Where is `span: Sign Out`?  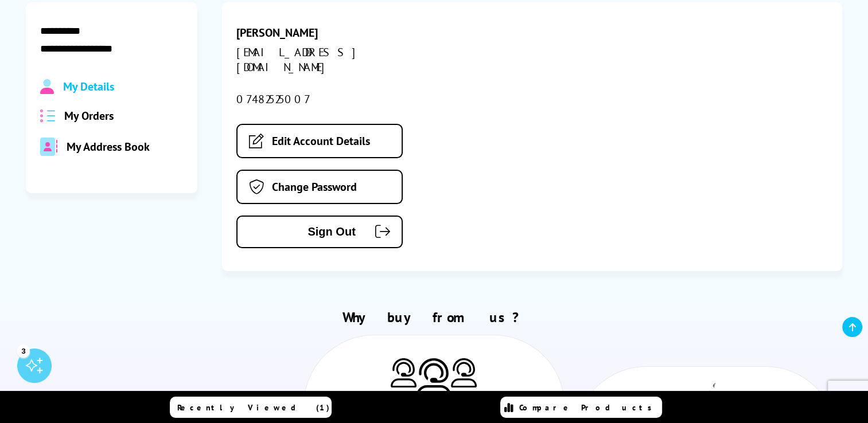 span: Sign Out is located at coordinates (305, 231).